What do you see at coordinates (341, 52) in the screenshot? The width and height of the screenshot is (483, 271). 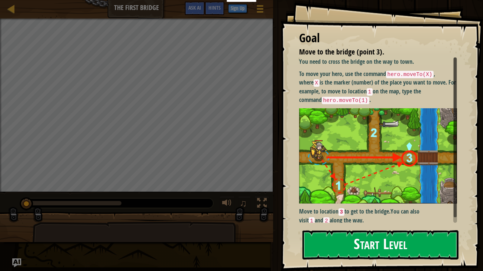 I see `span: Move to the bridge (point 3).` at bounding box center [341, 52].